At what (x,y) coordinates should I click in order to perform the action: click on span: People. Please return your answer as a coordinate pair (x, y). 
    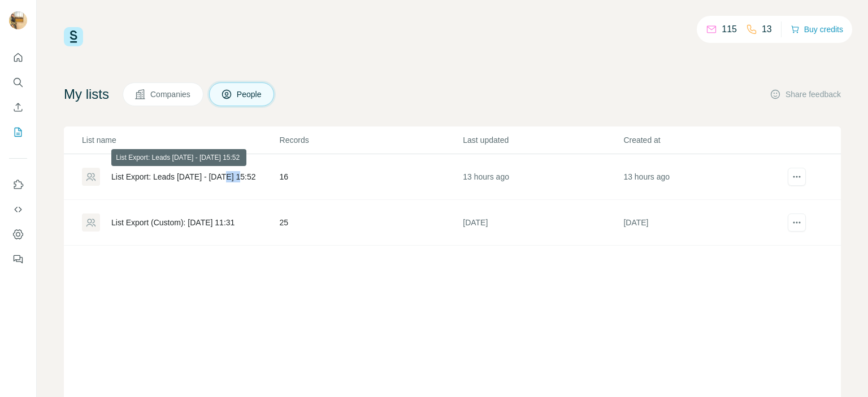
    Looking at the image, I should click on (249, 94).